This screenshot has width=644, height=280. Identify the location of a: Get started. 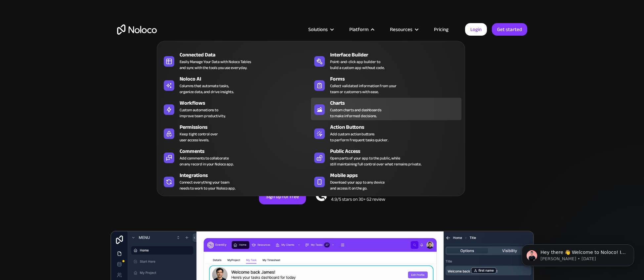
(509, 29).